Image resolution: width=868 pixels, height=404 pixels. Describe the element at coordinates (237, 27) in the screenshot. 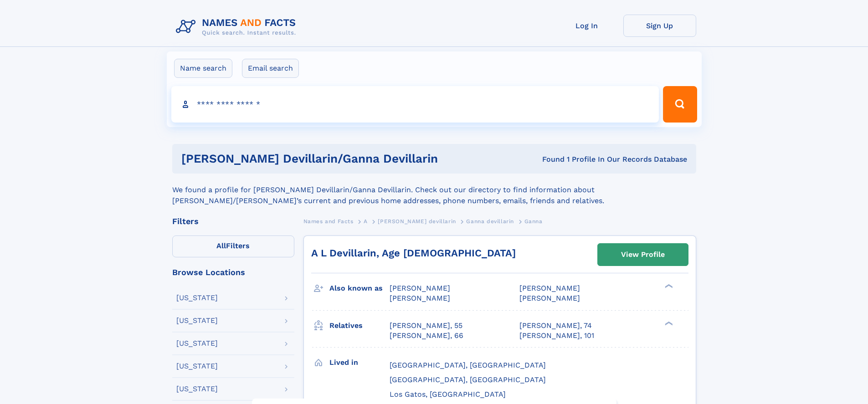

I see `img: Logo Names and Facts` at that location.